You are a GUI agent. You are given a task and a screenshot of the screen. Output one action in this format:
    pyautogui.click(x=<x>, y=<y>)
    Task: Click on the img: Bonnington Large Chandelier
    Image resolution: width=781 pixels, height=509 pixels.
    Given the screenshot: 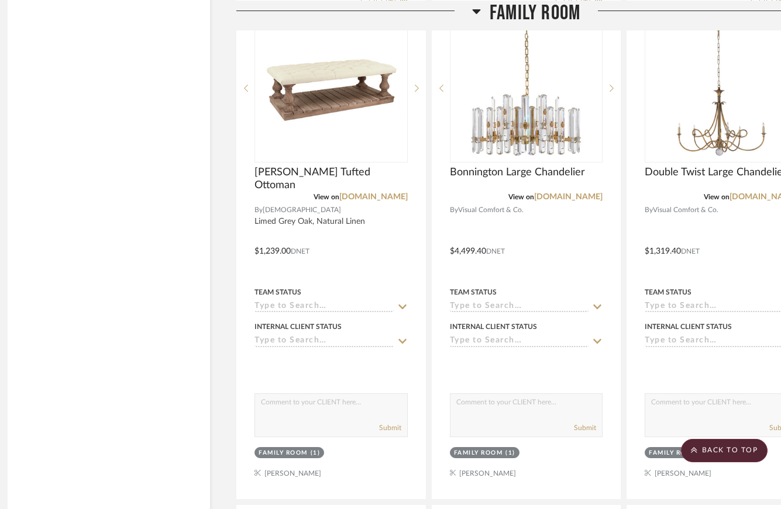 What is the action you would take?
    pyautogui.click(x=526, y=88)
    